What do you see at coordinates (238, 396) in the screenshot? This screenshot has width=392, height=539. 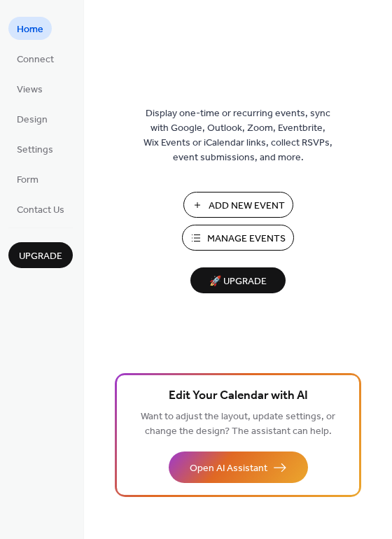 I see `span: Edit Your Calendar with AI` at bounding box center [238, 396].